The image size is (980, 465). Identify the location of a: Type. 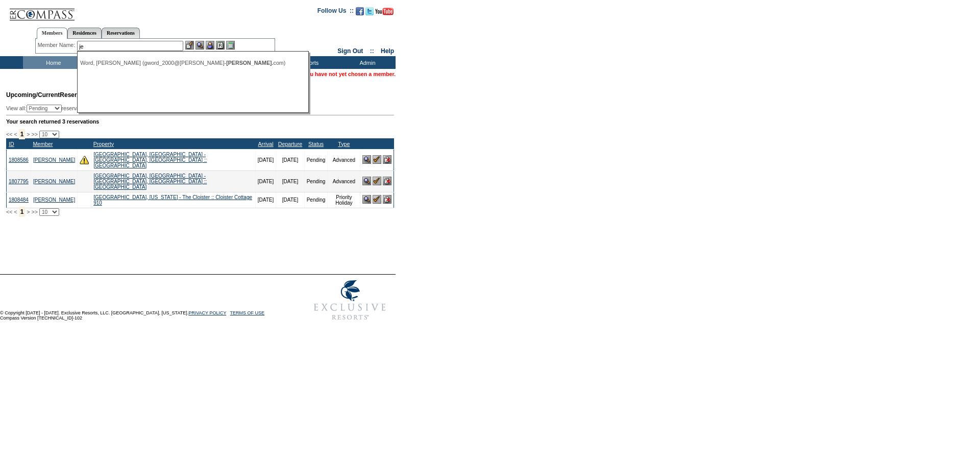
(344, 144).